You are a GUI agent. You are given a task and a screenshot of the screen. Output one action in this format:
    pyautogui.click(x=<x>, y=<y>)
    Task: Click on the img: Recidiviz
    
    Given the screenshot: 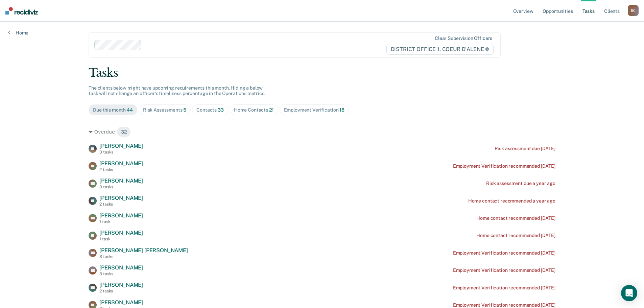 What is the action you would take?
    pyautogui.click(x=21, y=11)
    